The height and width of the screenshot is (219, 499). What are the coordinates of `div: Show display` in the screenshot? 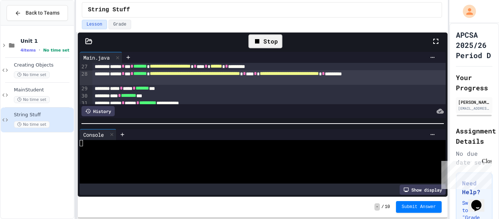 It's located at (423, 190).